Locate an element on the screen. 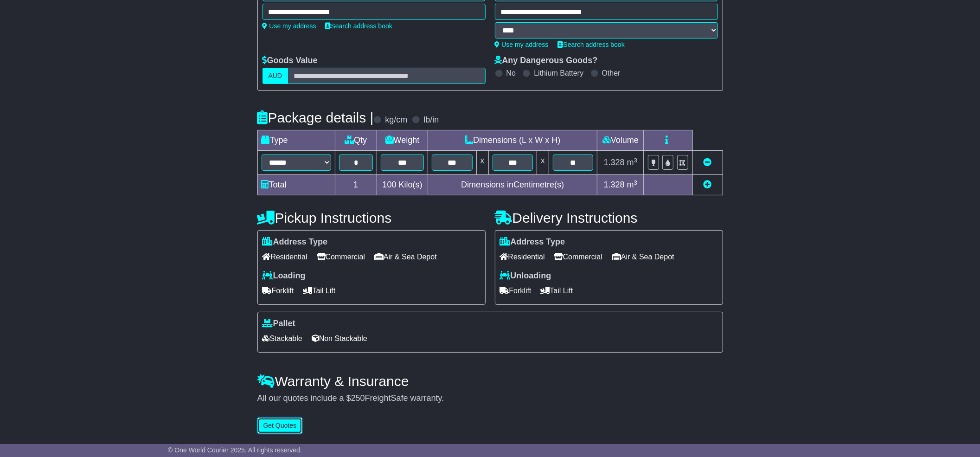  a: Remove this item is located at coordinates (707, 162).